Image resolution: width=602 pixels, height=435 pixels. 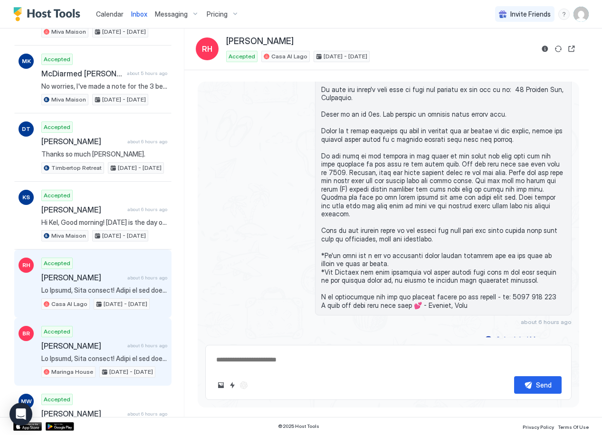 What do you see at coordinates (538, 385) in the screenshot?
I see `button: Send` at bounding box center [538, 385].